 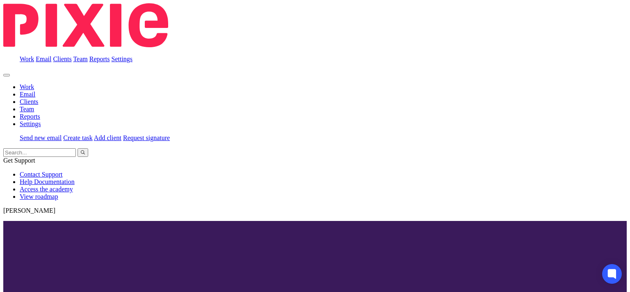 I want to click on a: Contact Support, so click(x=41, y=174).